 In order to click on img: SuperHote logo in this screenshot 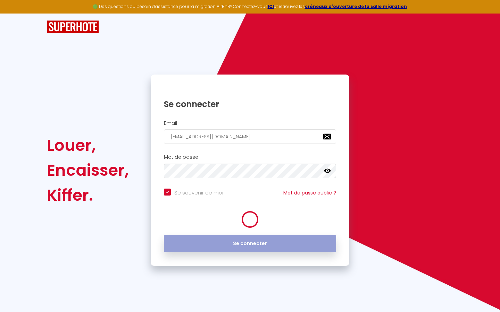, I will do `click(73, 27)`.